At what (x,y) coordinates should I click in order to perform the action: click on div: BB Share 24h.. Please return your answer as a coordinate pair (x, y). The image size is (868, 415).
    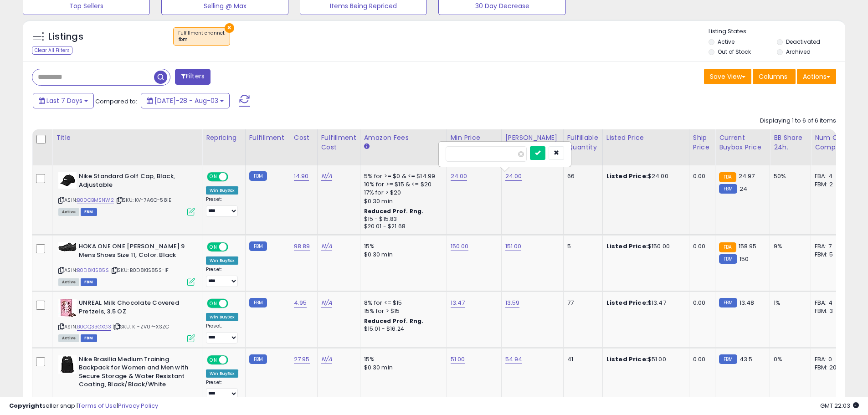
    Looking at the image, I should click on (790, 142).